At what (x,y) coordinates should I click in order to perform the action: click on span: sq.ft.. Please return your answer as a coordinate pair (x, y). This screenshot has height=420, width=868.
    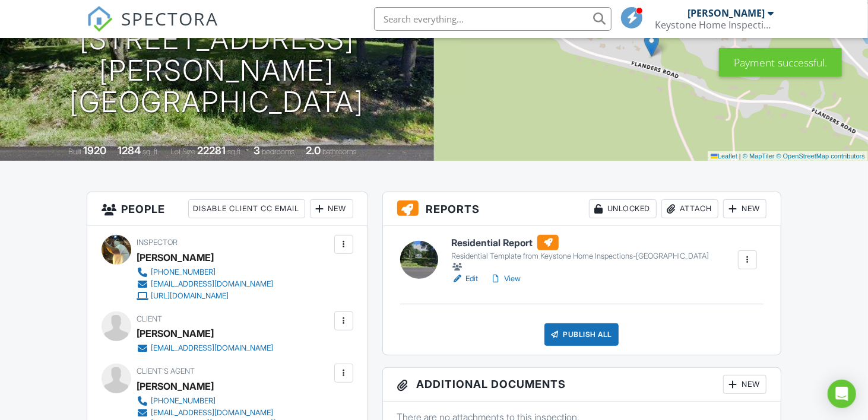
    Looking at the image, I should click on (235, 151).